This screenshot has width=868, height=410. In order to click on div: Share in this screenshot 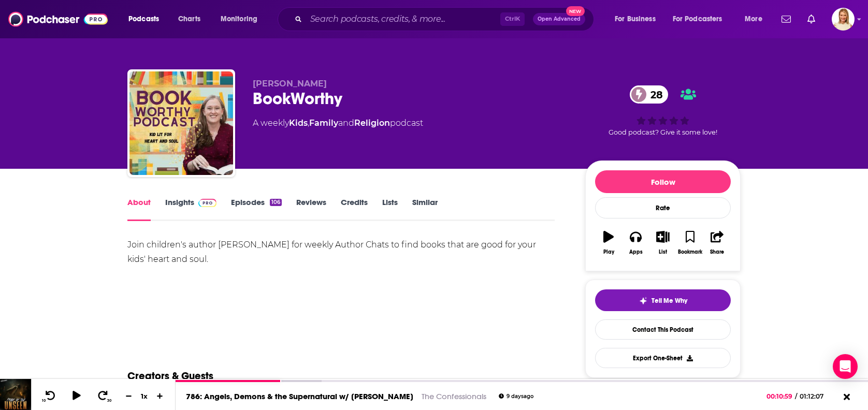, I will do `click(717, 252)`.